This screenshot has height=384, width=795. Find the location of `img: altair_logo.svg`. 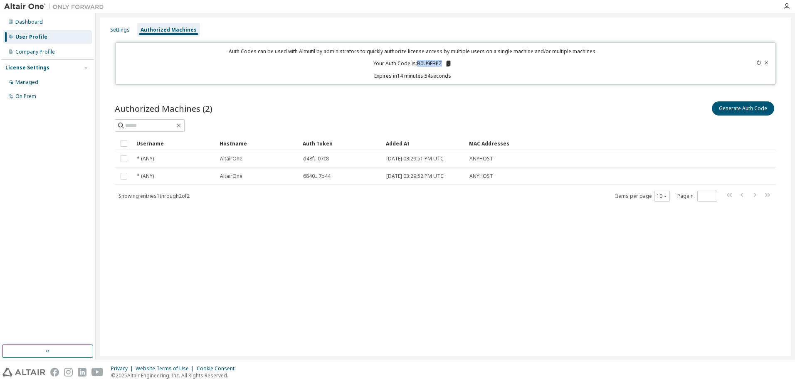

img: altair_logo.svg is located at coordinates (24, 372).